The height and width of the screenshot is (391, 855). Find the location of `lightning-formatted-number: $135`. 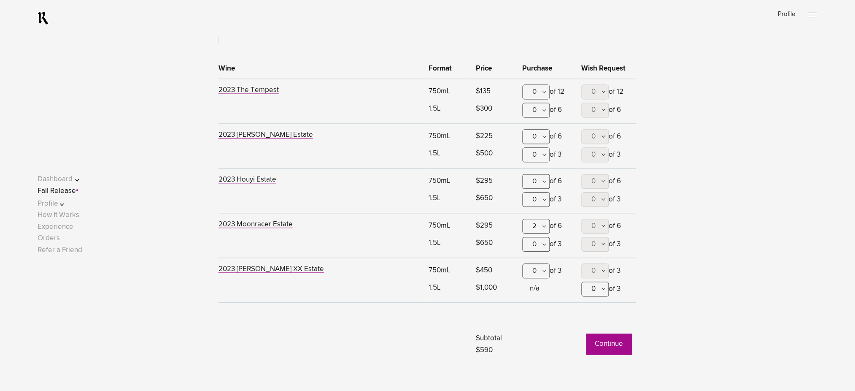

lightning-formatted-number: $135 is located at coordinates (483, 92).